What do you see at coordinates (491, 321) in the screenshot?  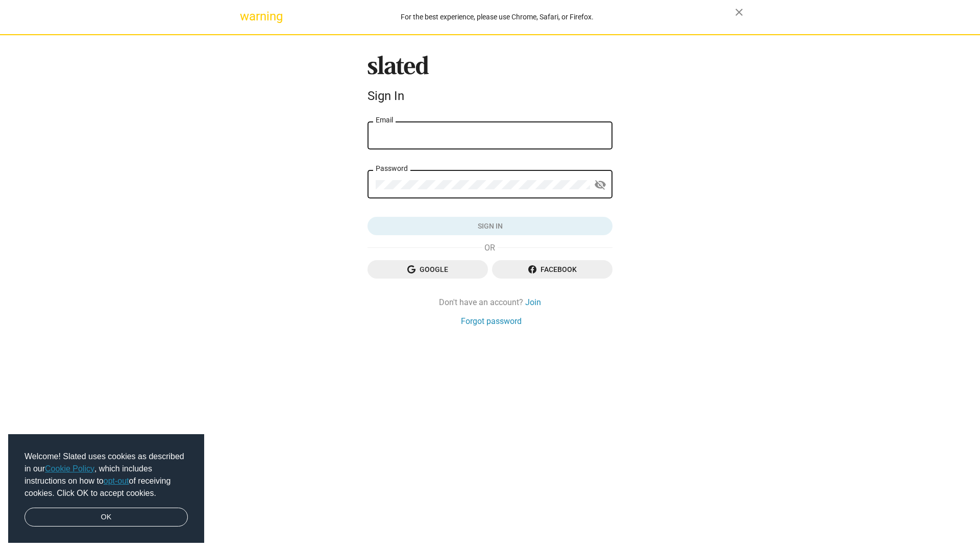 I see `a: Forgot password` at bounding box center [491, 321].